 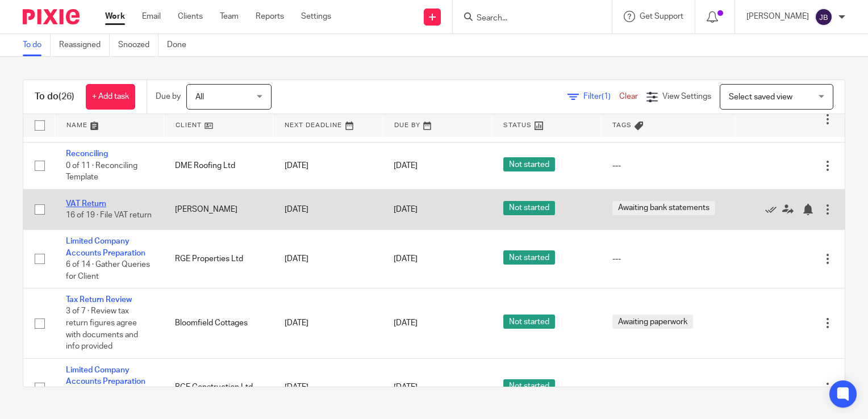 I want to click on span: Filter, so click(x=602, y=97).